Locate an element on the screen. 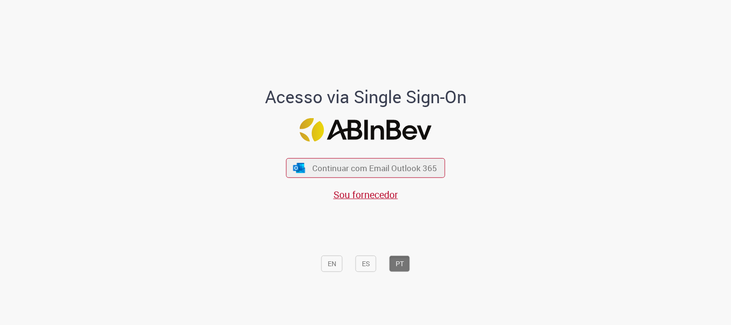  a: Sou fornecedor is located at coordinates (366, 194).